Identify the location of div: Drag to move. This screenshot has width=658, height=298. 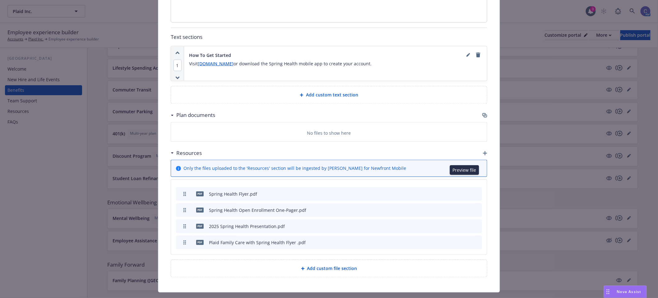
(608, 292).